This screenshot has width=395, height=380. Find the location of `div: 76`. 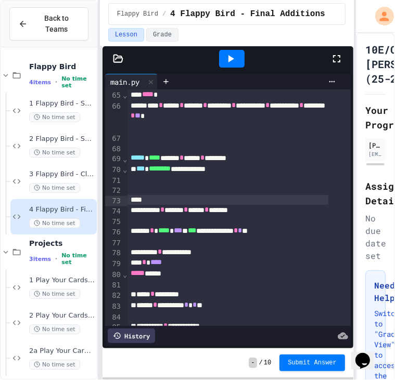

div: 76 is located at coordinates (113, 233).